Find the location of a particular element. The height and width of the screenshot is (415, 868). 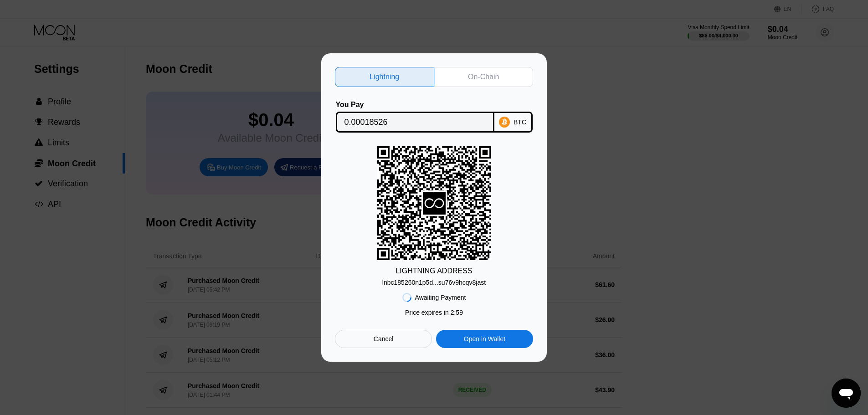

div: You PayBTC is located at coordinates (434, 116).